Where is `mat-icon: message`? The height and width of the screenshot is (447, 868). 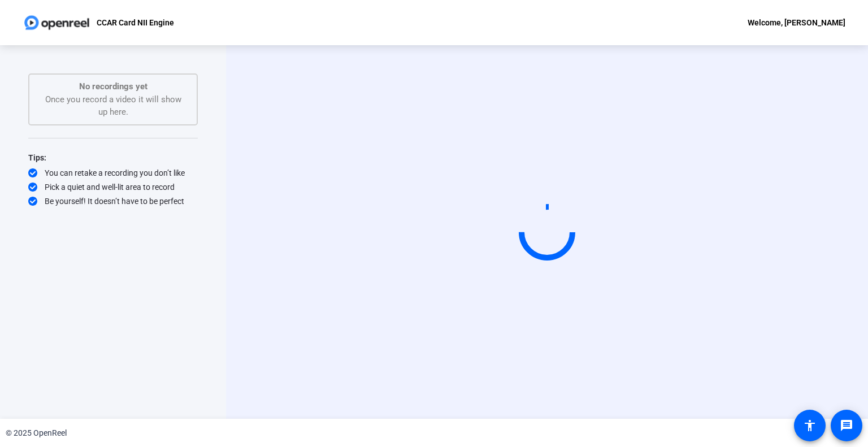
mat-icon: message is located at coordinates (847, 425).